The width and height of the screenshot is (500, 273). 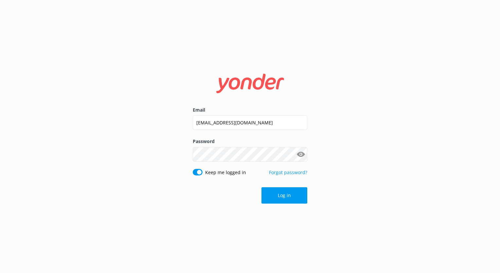 I want to click on label: Password, so click(x=250, y=141).